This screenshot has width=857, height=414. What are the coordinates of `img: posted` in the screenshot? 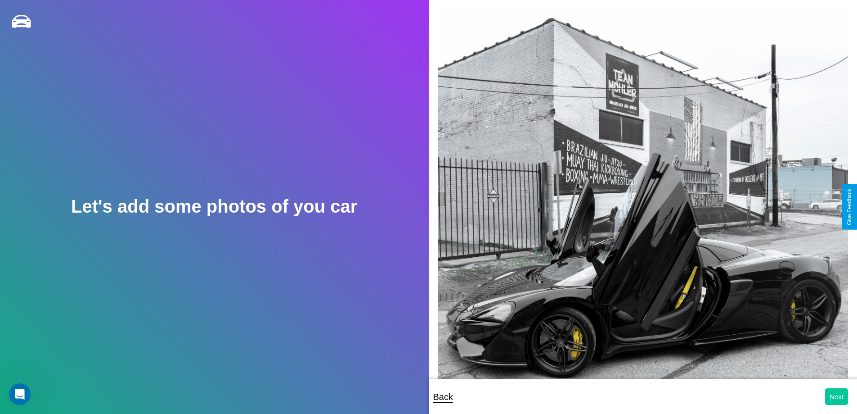 It's located at (643, 202).